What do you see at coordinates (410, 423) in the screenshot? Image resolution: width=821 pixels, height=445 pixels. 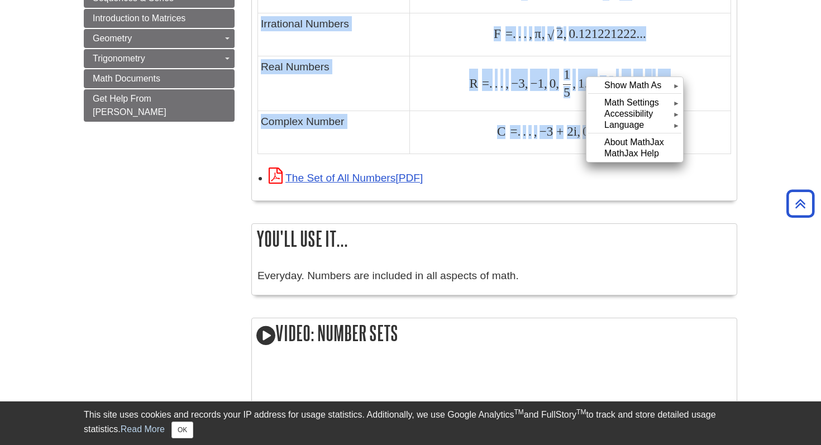 I see `div: This site uses cookies and records your IP address for usage statistics. Additionally, we use Goo...` at bounding box center [410, 423].